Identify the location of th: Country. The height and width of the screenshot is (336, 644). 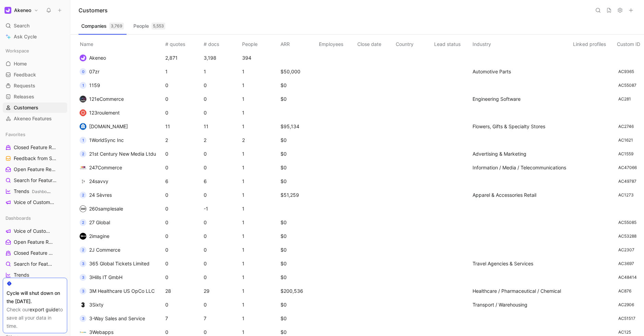
(414, 43).